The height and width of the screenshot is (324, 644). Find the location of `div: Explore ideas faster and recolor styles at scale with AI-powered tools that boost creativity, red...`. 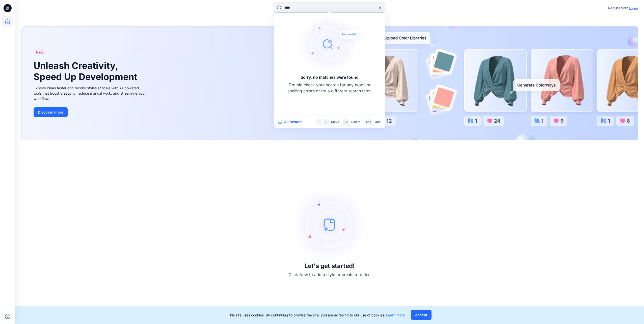

div: Explore ideas faster and recolor styles at scale with AI-powered tools that boost creativity, red... is located at coordinates (90, 93).